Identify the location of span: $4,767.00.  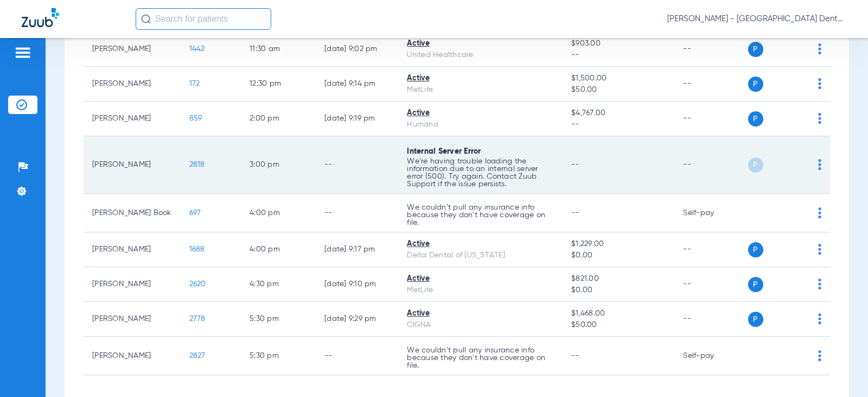
(618, 113).